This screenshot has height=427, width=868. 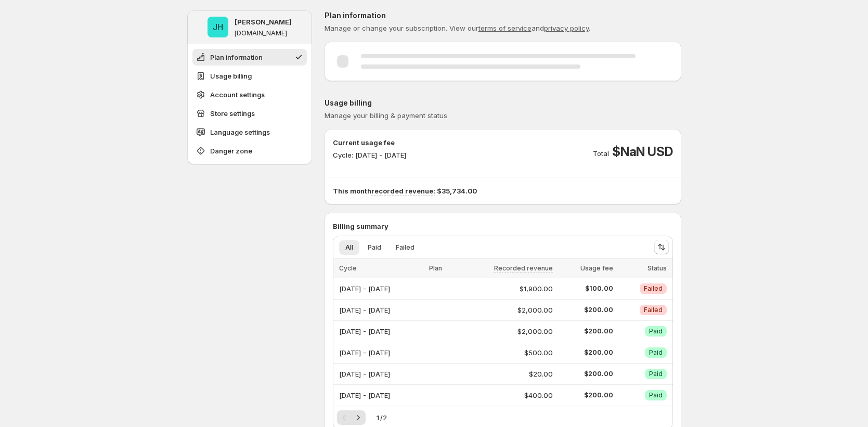 What do you see at coordinates (596, 268) in the screenshot?
I see `span: Usage fee` at bounding box center [596, 268].